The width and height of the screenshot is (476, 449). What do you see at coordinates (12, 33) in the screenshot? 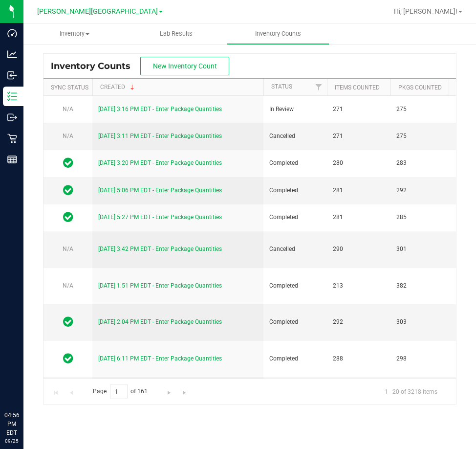
I see `inline-svg: Dashboard` at bounding box center [12, 33].